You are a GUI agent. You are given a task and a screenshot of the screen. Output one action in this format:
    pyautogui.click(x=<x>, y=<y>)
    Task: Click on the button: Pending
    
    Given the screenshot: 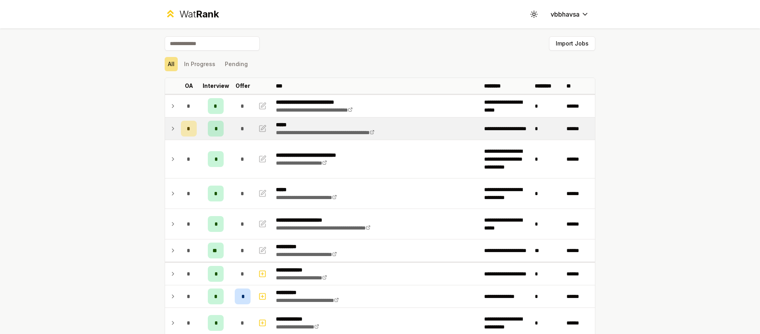 What is the action you would take?
    pyautogui.click(x=236, y=64)
    